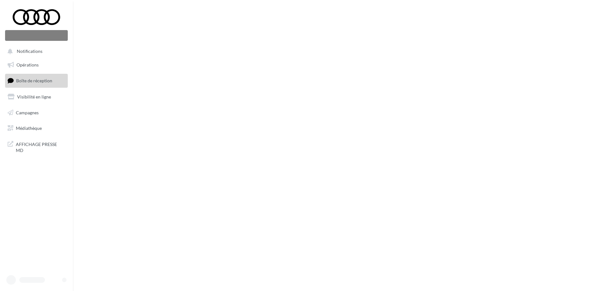 This screenshot has width=608, height=291. What do you see at coordinates (29, 128) in the screenshot?
I see `span: Médiathèque` at bounding box center [29, 128].